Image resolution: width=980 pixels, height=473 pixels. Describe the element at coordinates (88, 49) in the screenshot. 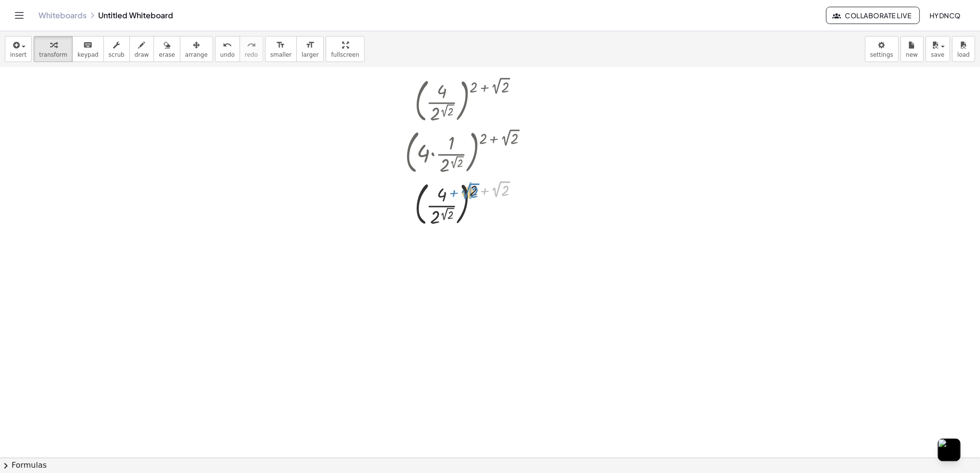

I see `button: keyboardkeypad` at that location.